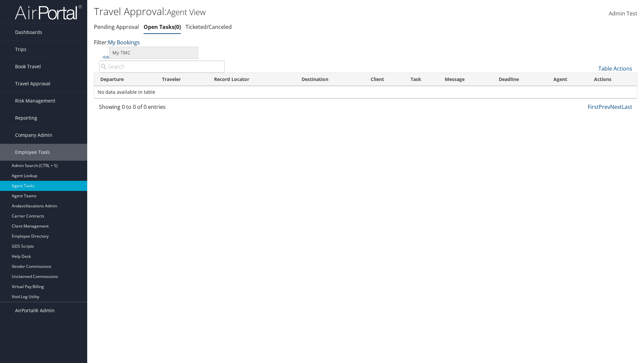  I want to click on span: Travel Approval, so click(32, 83).